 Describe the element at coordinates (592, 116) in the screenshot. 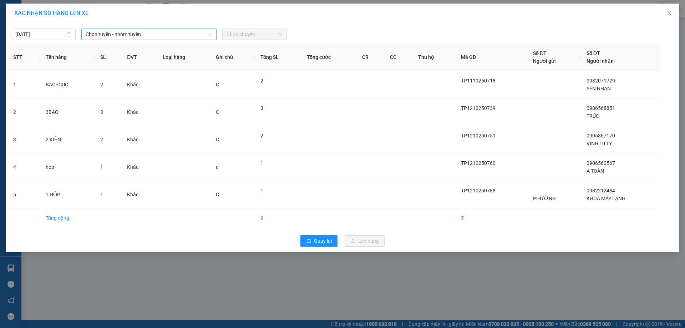

I see `span: TRÚC` at that location.